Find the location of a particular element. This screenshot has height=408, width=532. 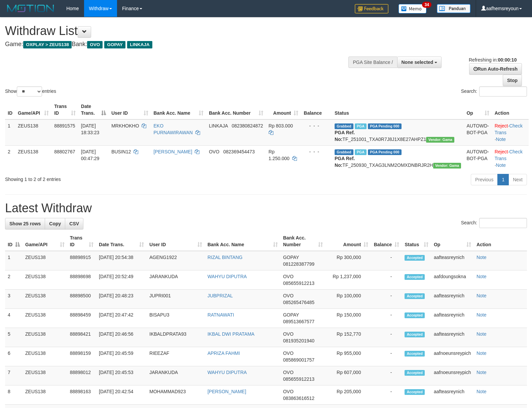

td: 88898421 is located at coordinates (82, 337).